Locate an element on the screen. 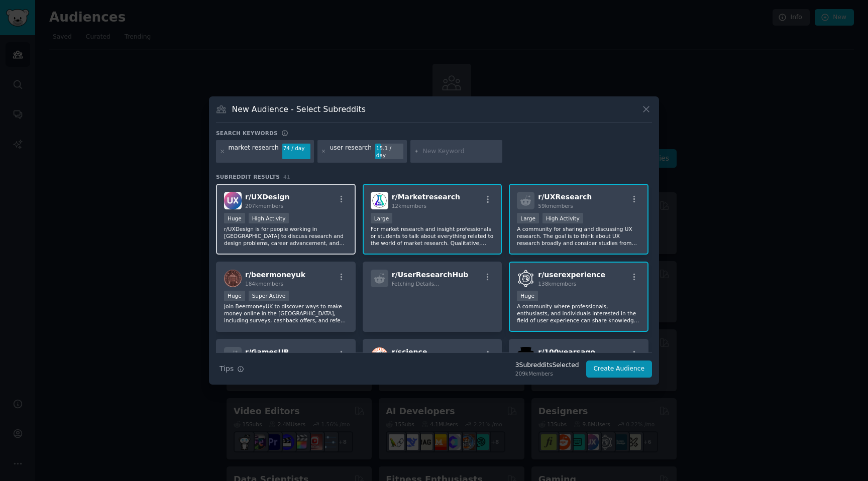 The image size is (868, 481). img: science is located at coordinates (379, 356).